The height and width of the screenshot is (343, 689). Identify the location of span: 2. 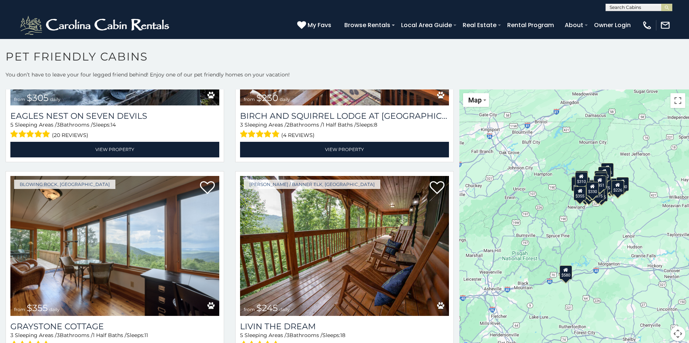
(288, 125).